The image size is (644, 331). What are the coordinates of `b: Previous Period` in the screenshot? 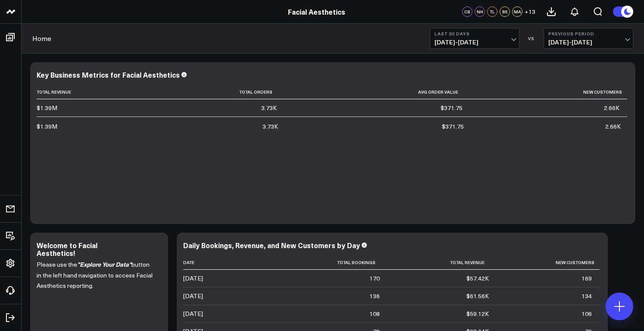 It's located at (589, 33).